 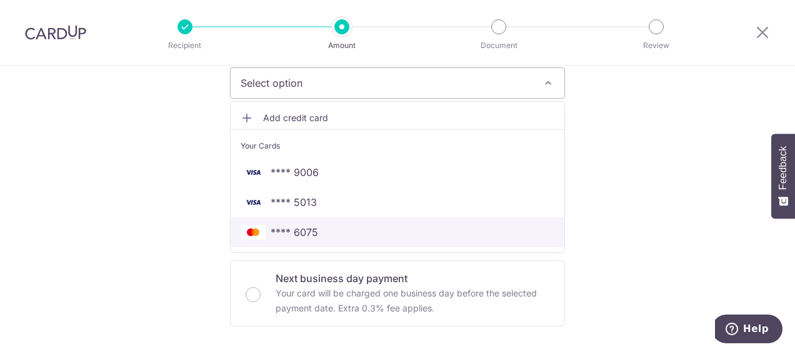 I want to click on span: Feedback, so click(x=783, y=168).